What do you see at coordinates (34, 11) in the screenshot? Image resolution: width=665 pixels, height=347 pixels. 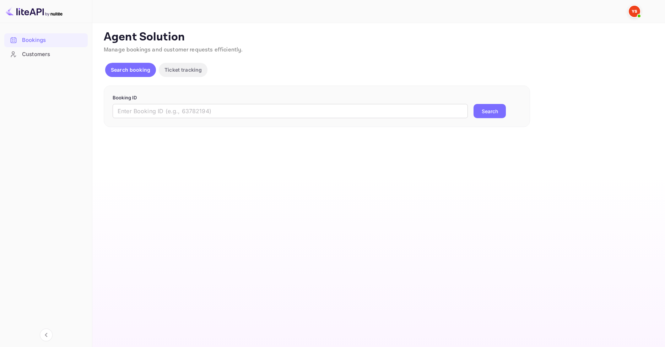 I see `img: LiteAPI logo` at bounding box center [34, 11].